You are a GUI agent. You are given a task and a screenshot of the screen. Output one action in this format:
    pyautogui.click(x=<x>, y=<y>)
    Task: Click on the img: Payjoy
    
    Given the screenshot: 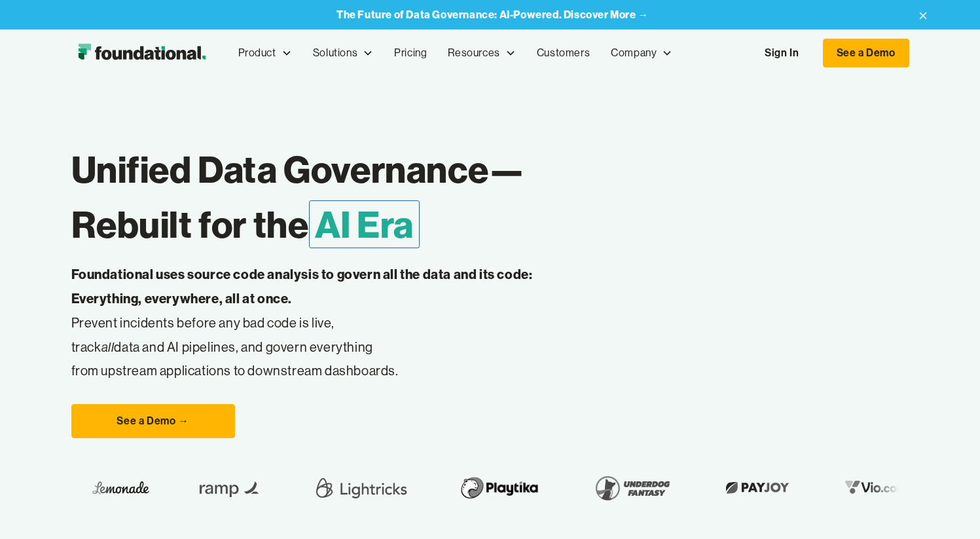 What is the action you would take?
    pyautogui.click(x=758, y=487)
    